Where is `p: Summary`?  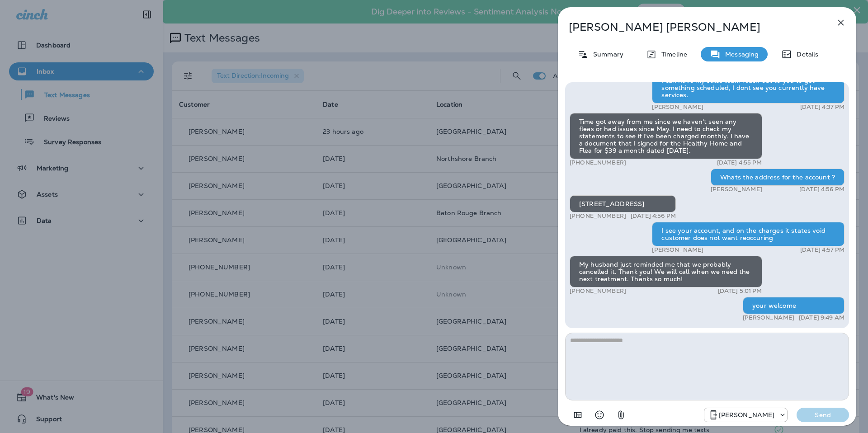 p: Summary is located at coordinates (605, 54).